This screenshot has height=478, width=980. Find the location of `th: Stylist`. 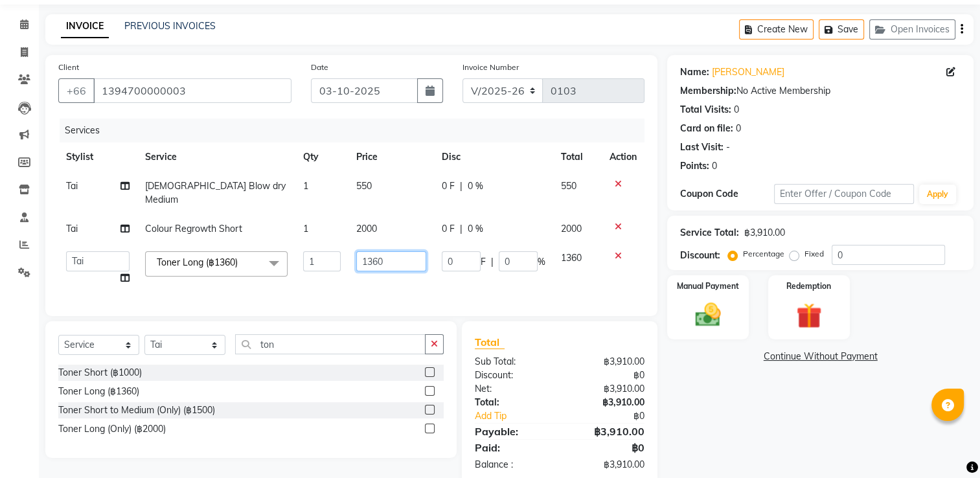

th: Stylist is located at coordinates (97, 157).